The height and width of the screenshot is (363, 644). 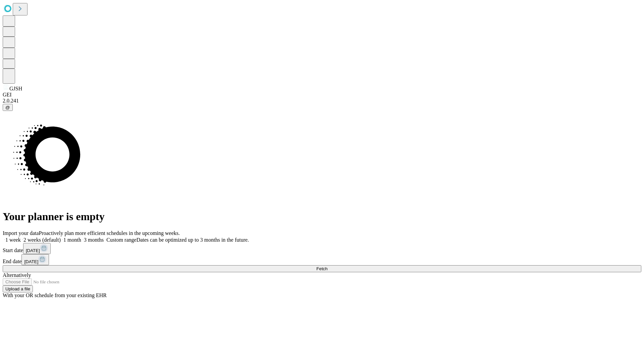 I want to click on span: Dates can be optimized up to 3 months in the future., so click(x=193, y=239).